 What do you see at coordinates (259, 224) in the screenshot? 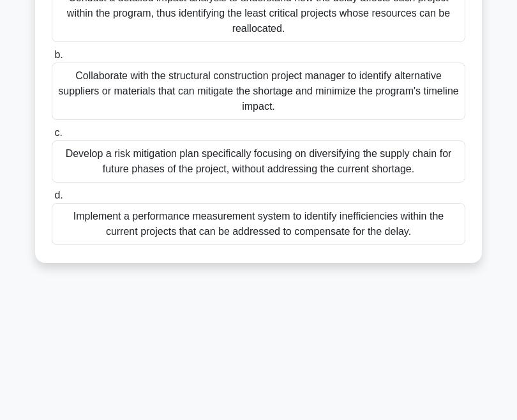
I see `div: Implement a performance measurement system to identify inefficiencies within the current projects...` at bounding box center [259, 224].